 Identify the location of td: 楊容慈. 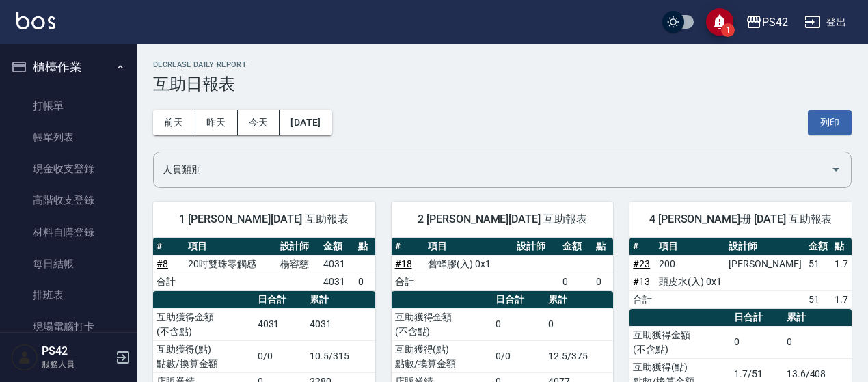
(299, 263).